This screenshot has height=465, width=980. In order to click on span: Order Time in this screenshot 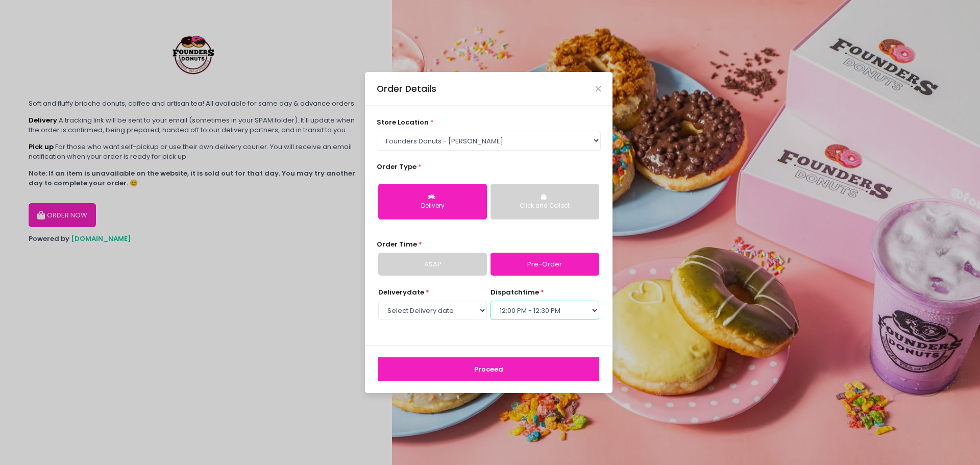, I will do `click(396, 244)`.